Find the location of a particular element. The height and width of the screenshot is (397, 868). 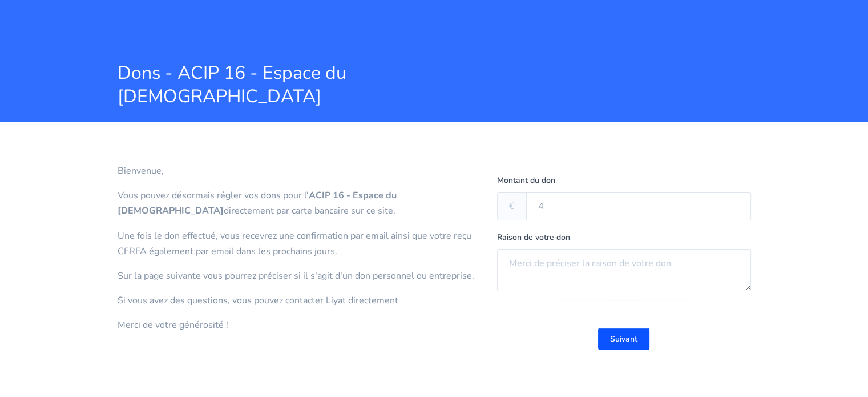

p: Merci de votre générosité ! is located at coordinates (298, 325).